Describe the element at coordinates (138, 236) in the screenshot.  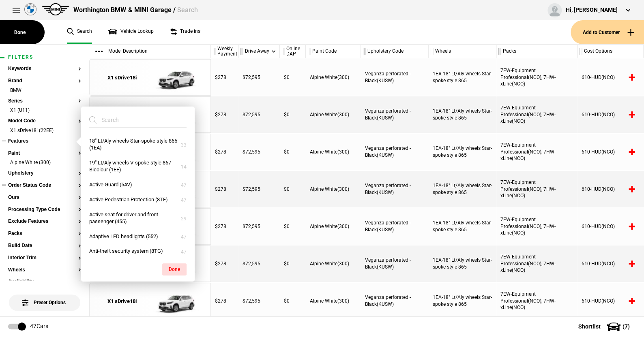
I see `button: Adaptive LED headlights (552)` at that location.